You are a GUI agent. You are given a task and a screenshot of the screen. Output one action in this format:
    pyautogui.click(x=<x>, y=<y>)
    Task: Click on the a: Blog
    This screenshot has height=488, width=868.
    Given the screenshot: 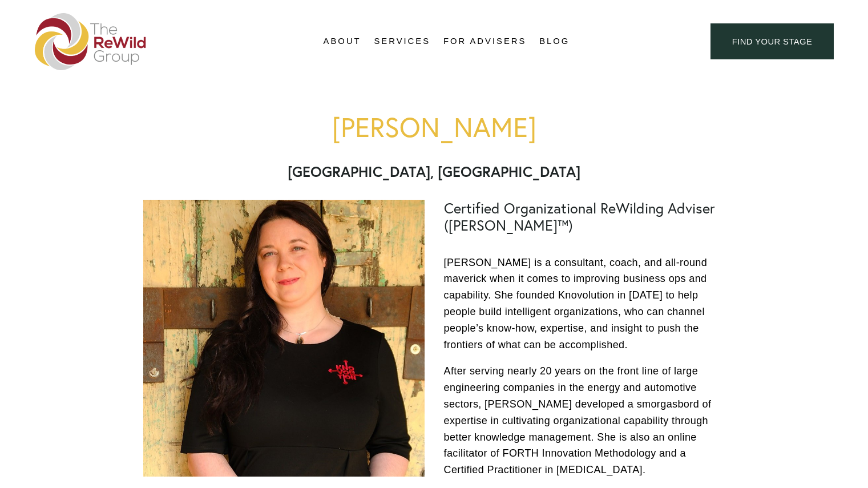 What is the action you would take?
    pyautogui.click(x=554, y=42)
    